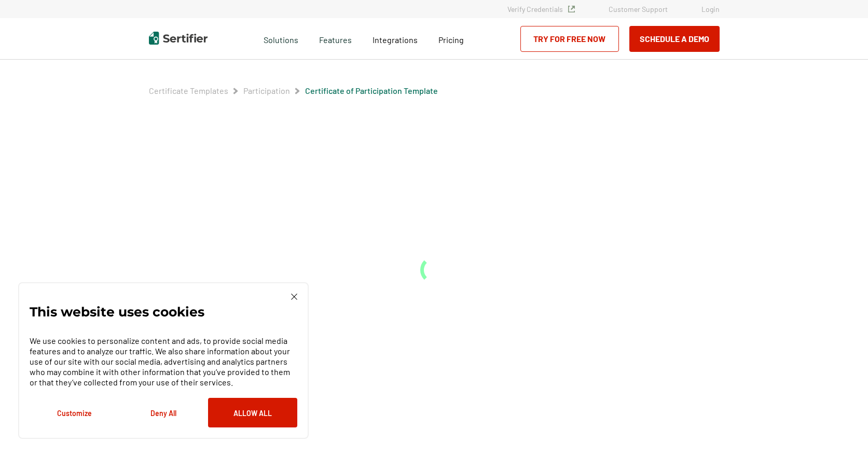 The height and width of the screenshot is (457, 868). Describe the element at coordinates (178, 38) in the screenshot. I see `img: Sertifier | Digital Credentialing Platform` at that location.